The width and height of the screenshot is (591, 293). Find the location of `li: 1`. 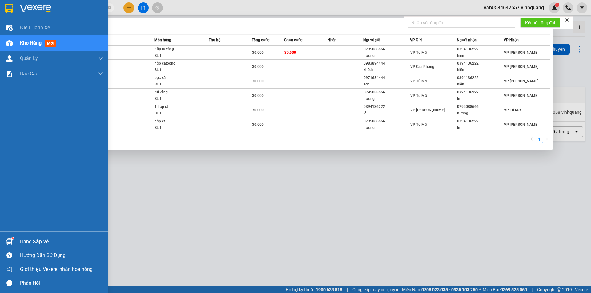

li: 1 is located at coordinates (539, 139).